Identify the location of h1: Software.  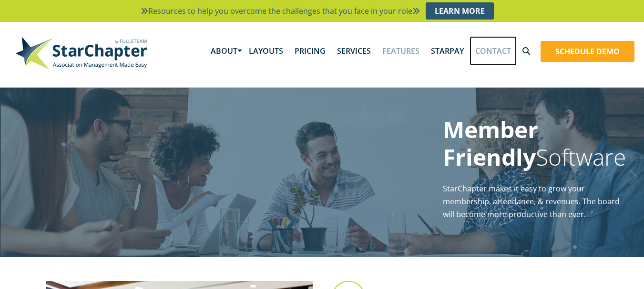
(532, 143).